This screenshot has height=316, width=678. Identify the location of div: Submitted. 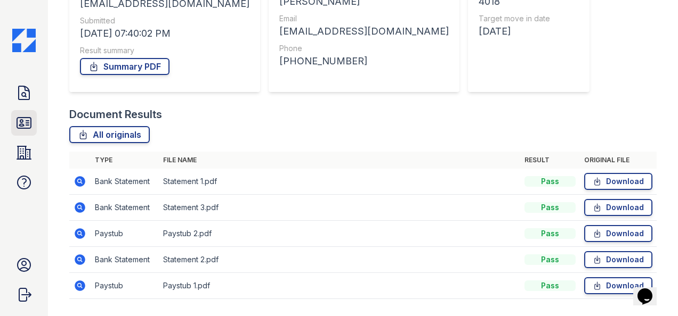
(165, 21).